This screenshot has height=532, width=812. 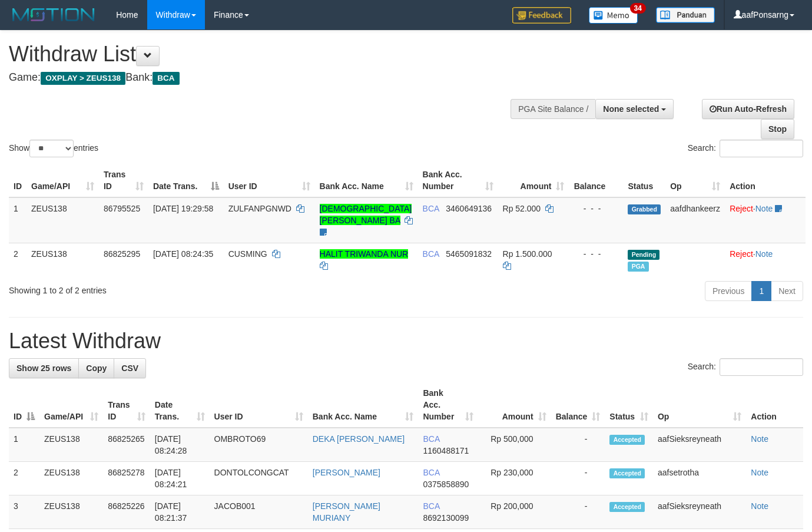 I want to click on span: Copy, so click(x=96, y=369).